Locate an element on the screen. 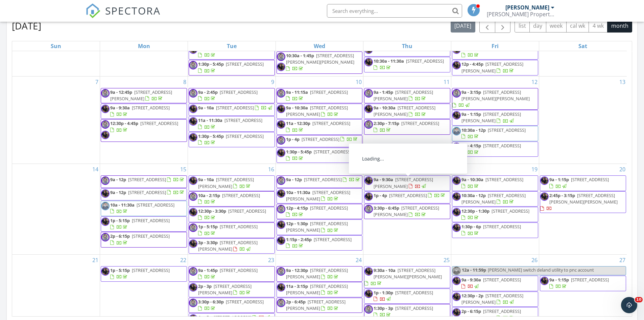 This screenshot has height=320, width=644. span: 12:30p - 3:30p is located at coordinates (212, 211).